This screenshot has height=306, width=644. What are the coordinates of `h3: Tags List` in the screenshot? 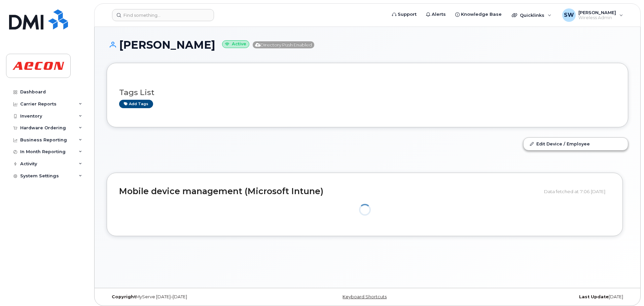 It's located at (368, 92).